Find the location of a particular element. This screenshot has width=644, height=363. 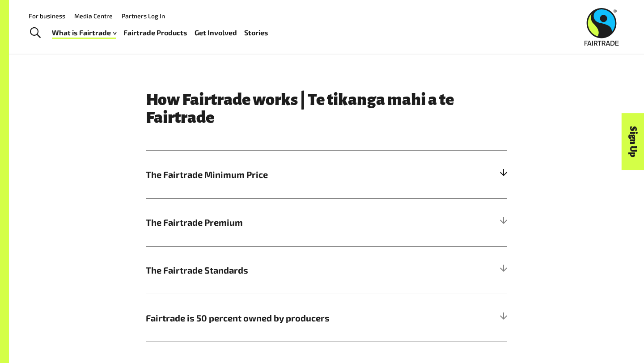

span: The Fairtrade Minimum Price is located at coordinates (281, 174).